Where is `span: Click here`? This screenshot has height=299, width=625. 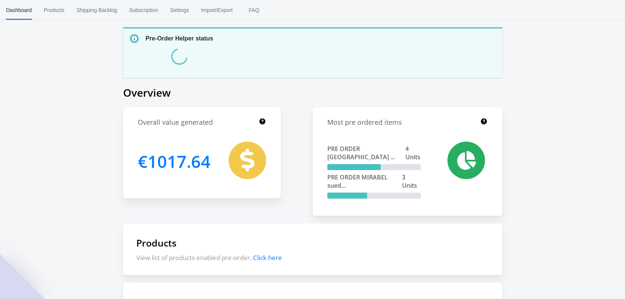 span: Click here is located at coordinates (267, 258).